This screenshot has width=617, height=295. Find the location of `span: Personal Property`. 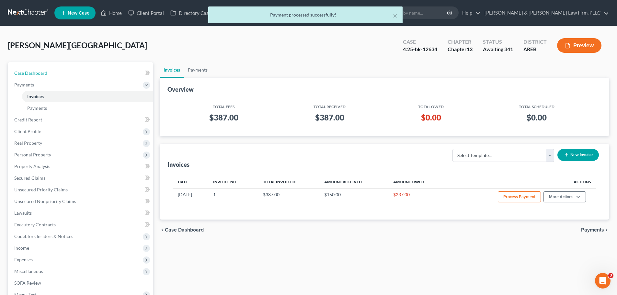

span: Personal Property is located at coordinates (33, 155).